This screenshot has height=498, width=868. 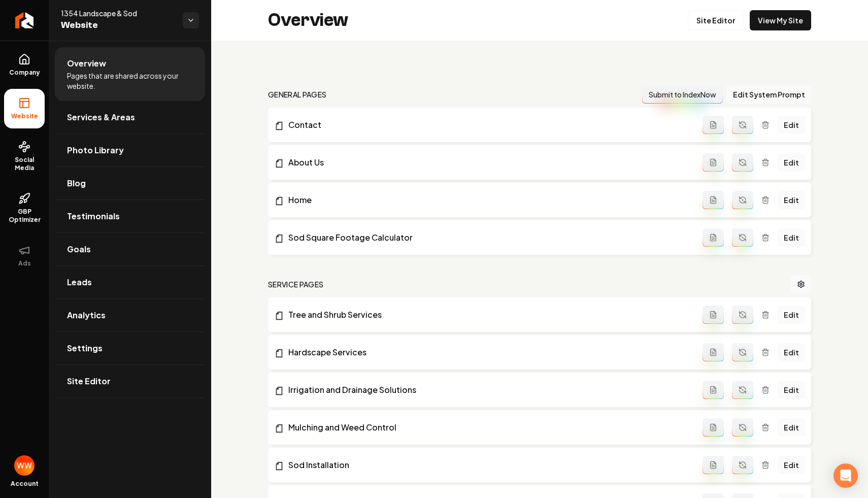 I want to click on a: Blog, so click(x=130, y=183).